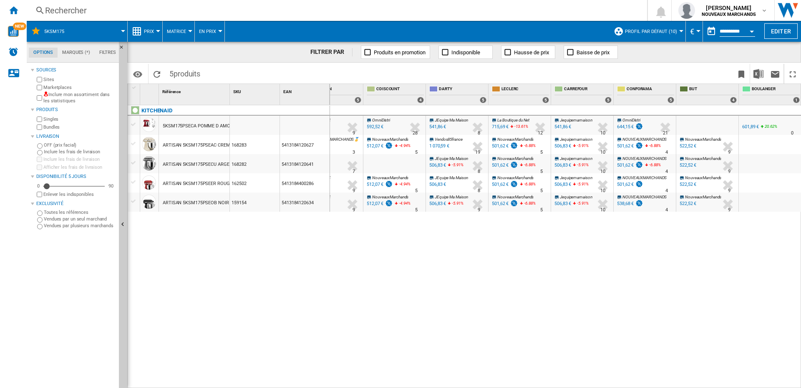 The image size is (801, 388). Describe the element at coordinates (546, 100) in the screenshot. I see `div: 5 offers sold by LECLERC` at that location.